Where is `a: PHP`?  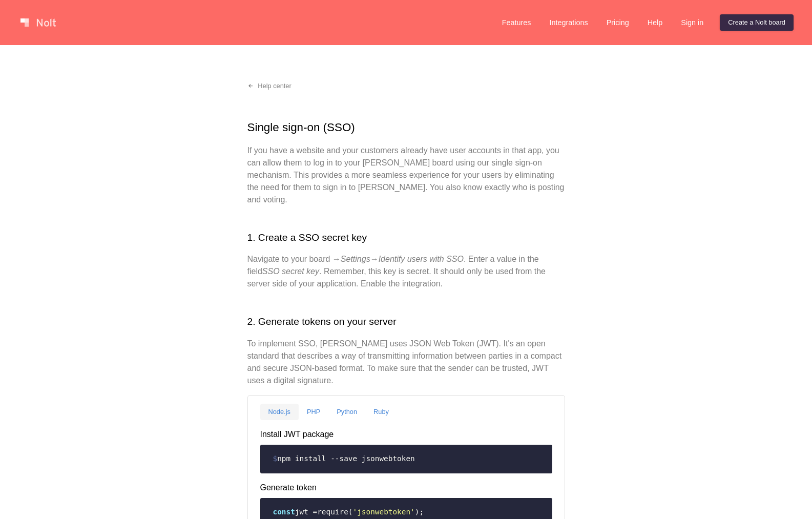
a: PHP is located at coordinates (314, 412).